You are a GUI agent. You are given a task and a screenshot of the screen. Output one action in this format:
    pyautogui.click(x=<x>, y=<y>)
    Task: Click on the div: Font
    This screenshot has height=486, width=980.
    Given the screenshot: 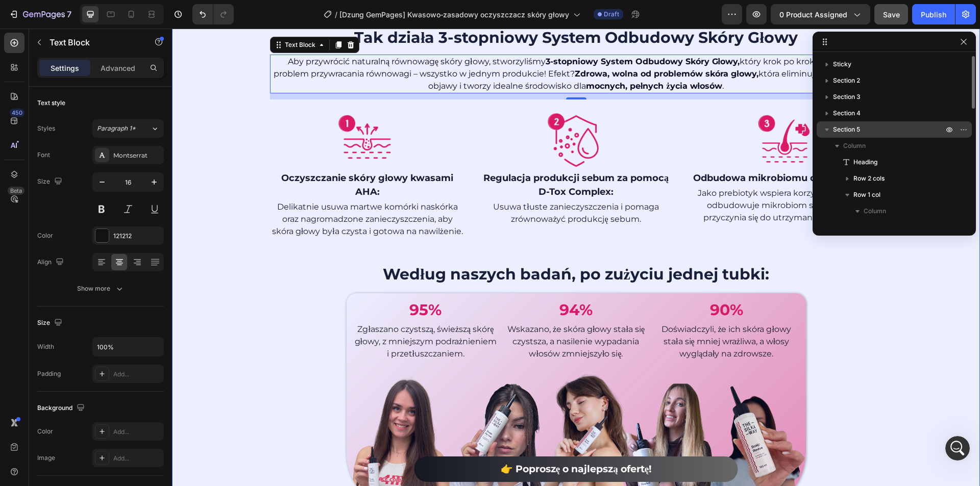 What is the action you would take?
    pyautogui.click(x=43, y=155)
    